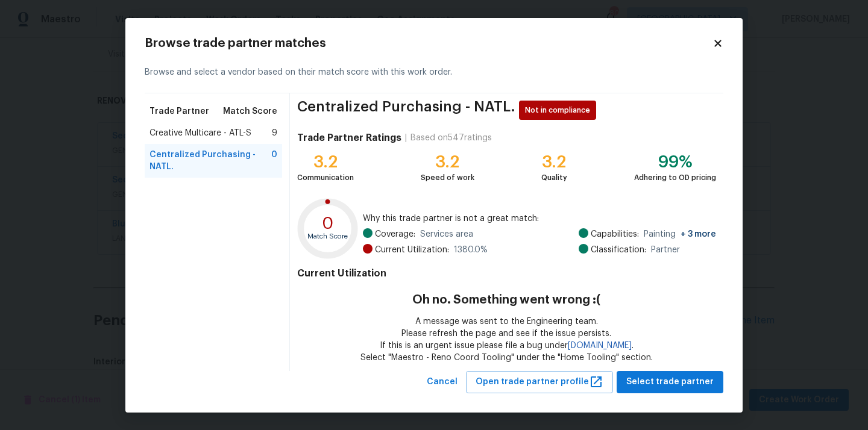 This screenshot has height=430, width=868. What do you see at coordinates (675, 162) in the screenshot?
I see `div: 99%` at bounding box center [675, 162].